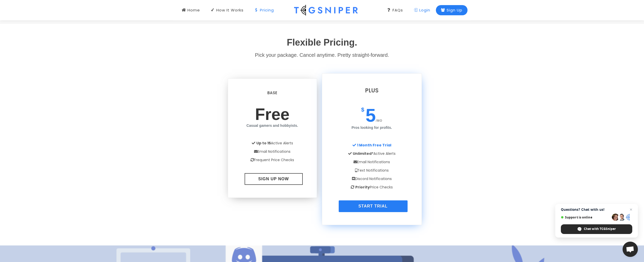 Image resolution: width=644 pixels, height=262 pixels. Describe the element at coordinates (272, 125) in the screenshot. I see `p: Casual gamers and hobbyists.` at that location.